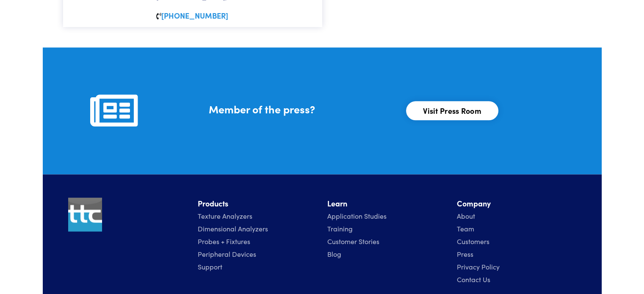  What do you see at coordinates (340, 229) in the screenshot?
I see `a: Training` at bounding box center [340, 229].